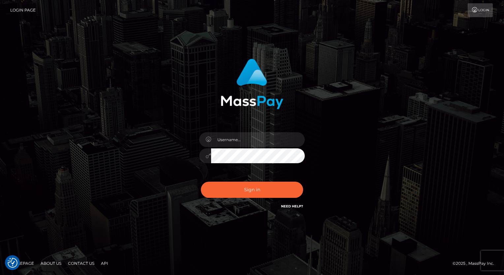 The width and height of the screenshot is (504, 275). I want to click on a: Login, so click(481, 10).